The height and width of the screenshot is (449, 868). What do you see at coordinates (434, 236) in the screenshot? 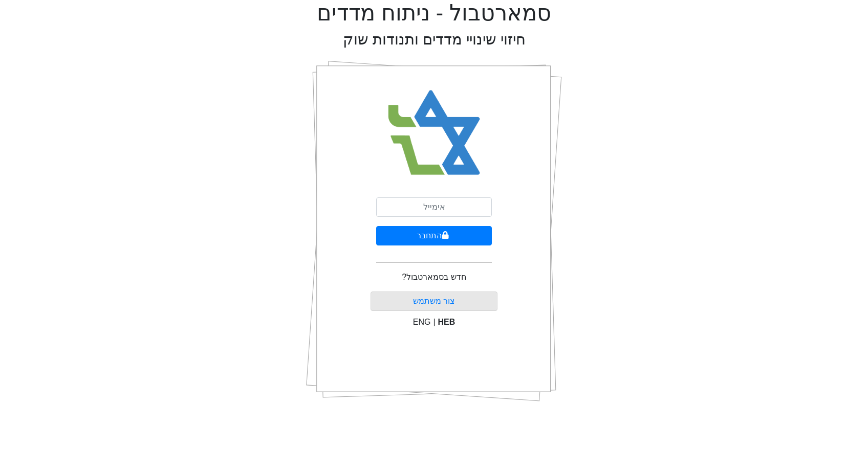
I see `button: התחבר` at bounding box center [434, 236].